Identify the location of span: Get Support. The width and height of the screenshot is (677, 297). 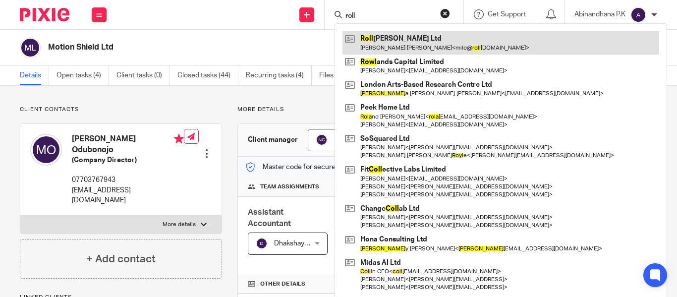
(507, 14).